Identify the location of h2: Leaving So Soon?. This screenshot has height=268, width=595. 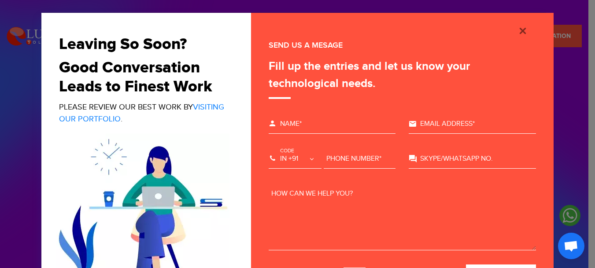
(143, 44).